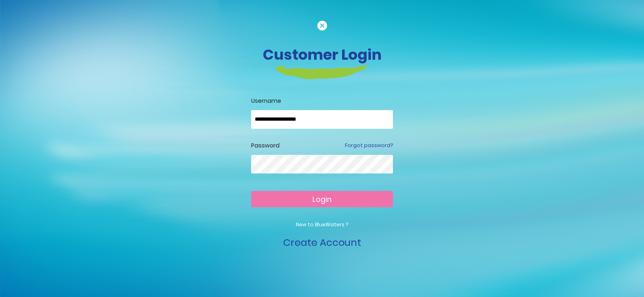 The height and width of the screenshot is (297, 644). What do you see at coordinates (322, 54) in the screenshot?
I see `h3: Customer Login` at bounding box center [322, 54].